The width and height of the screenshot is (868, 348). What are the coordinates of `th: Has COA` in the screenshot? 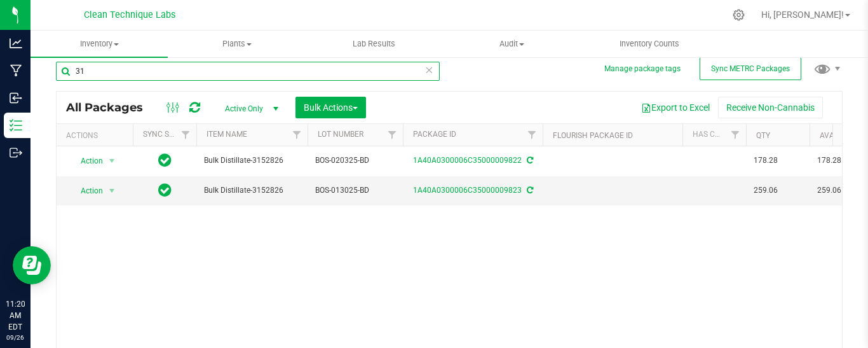 It's located at (714, 135).